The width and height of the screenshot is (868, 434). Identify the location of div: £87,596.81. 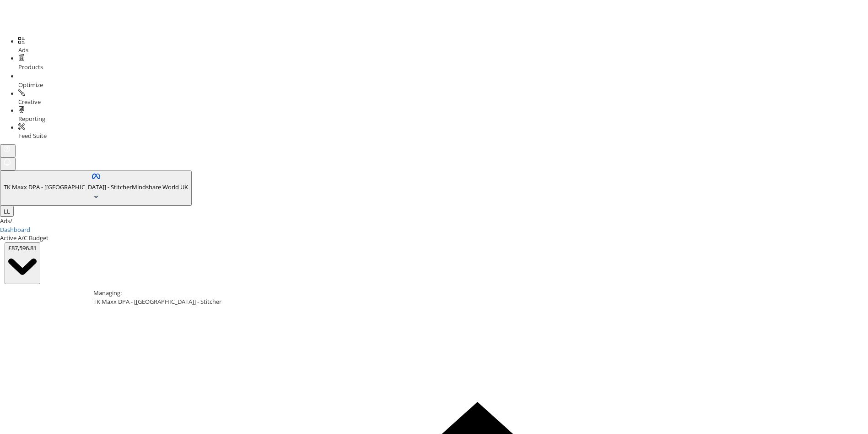
(23, 248).